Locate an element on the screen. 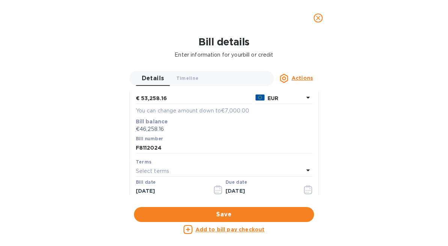  input: Select date is located at coordinates (171, 191).